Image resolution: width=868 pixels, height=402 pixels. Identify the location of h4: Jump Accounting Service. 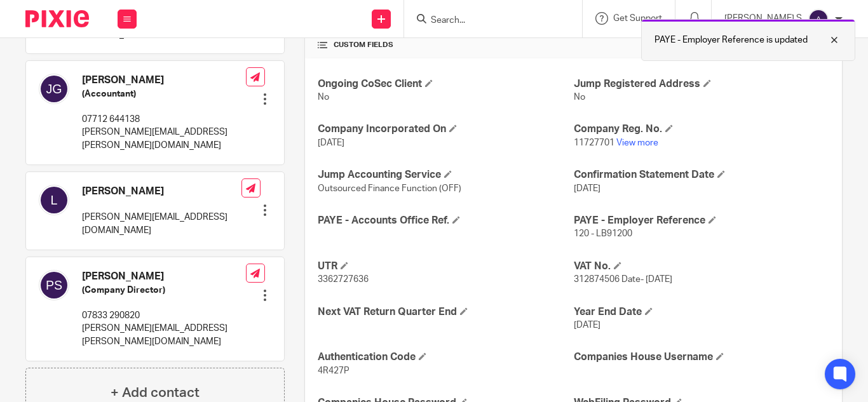
(445, 175).